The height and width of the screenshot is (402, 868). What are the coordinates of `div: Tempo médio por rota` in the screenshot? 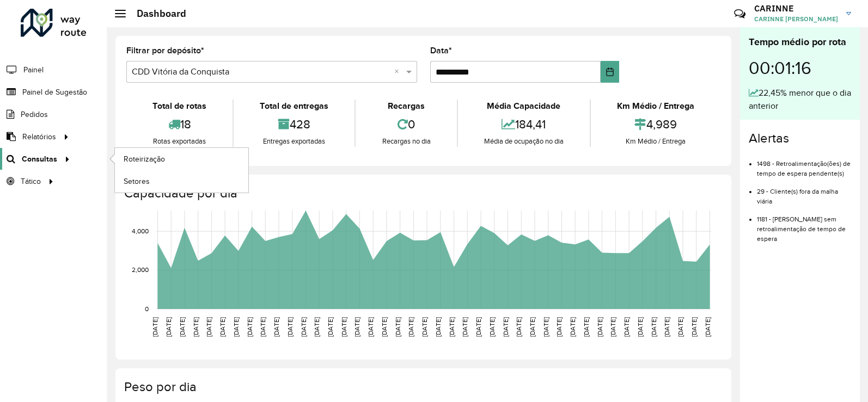 It's located at (800, 42).